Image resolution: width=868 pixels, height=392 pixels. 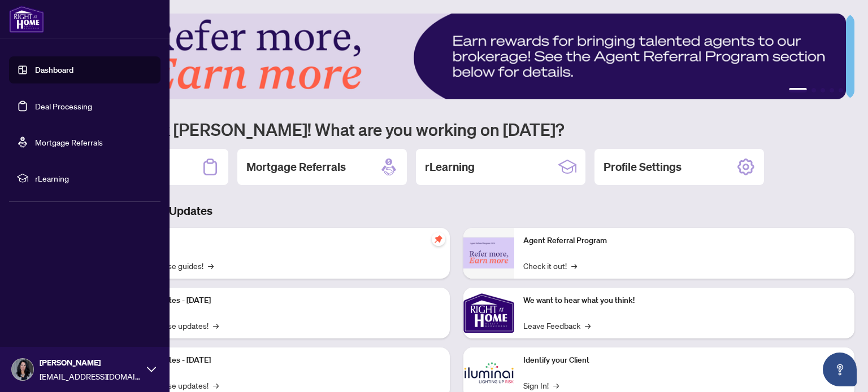 What do you see at coordinates (798, 90) in the screenshot?
I see `button: 1` at bounding box center [798, 90].